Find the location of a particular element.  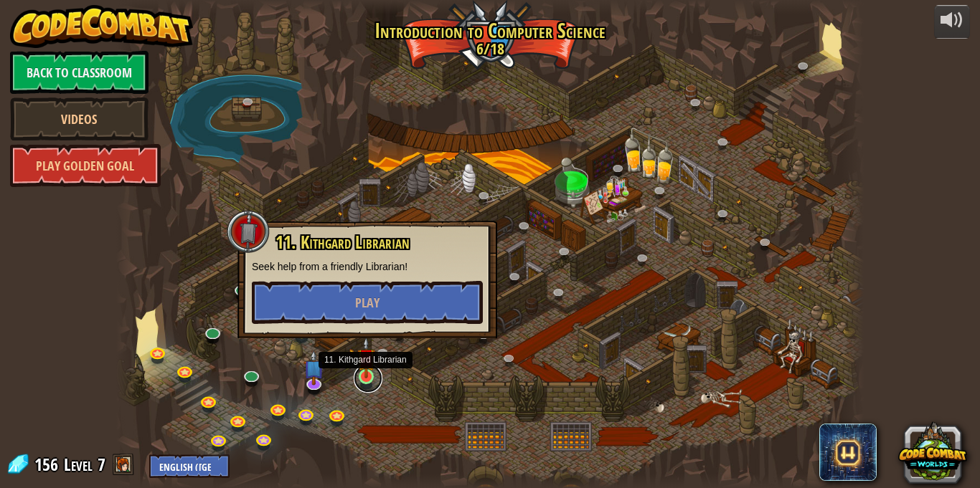

img: level-banner-unstarted.png is located at coordinates (366, 358).